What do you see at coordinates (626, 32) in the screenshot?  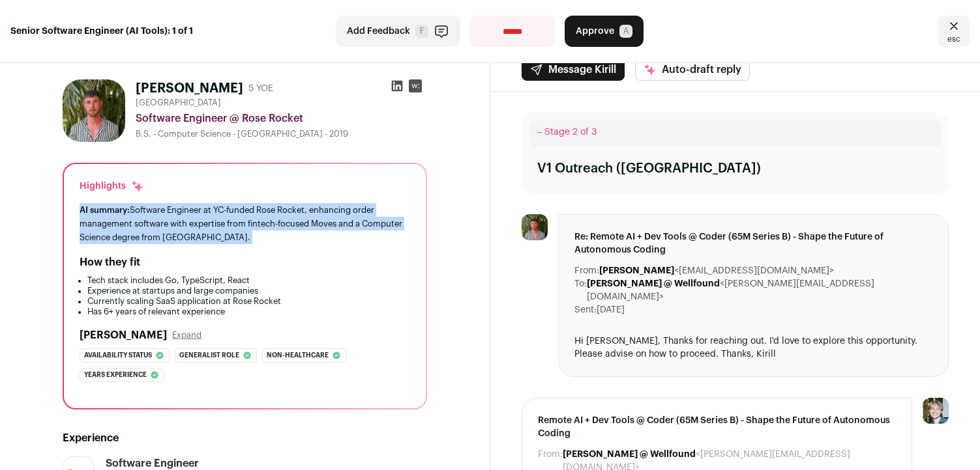 I see `span: A` at bounding box center [626, 32].